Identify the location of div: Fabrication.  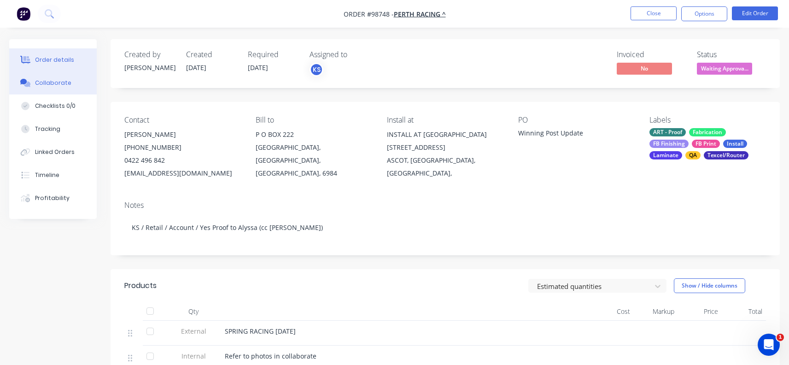
(707, 132).